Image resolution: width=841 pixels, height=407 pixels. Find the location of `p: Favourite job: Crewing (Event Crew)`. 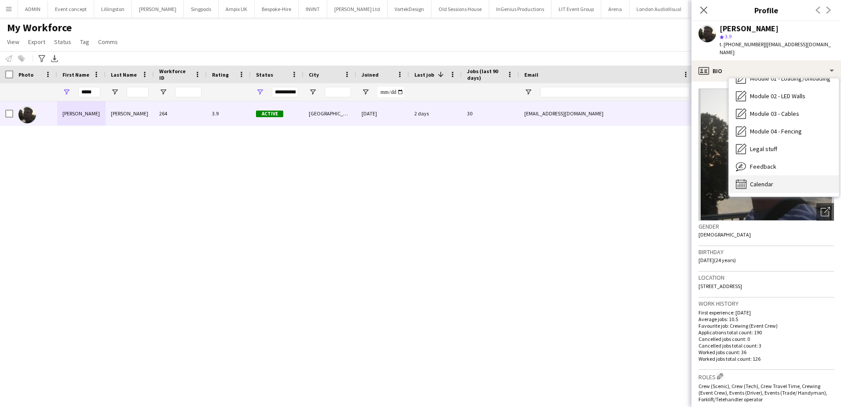

p: Favourite job: Crewing (Event Crew) is located at coordinates (766, 325).